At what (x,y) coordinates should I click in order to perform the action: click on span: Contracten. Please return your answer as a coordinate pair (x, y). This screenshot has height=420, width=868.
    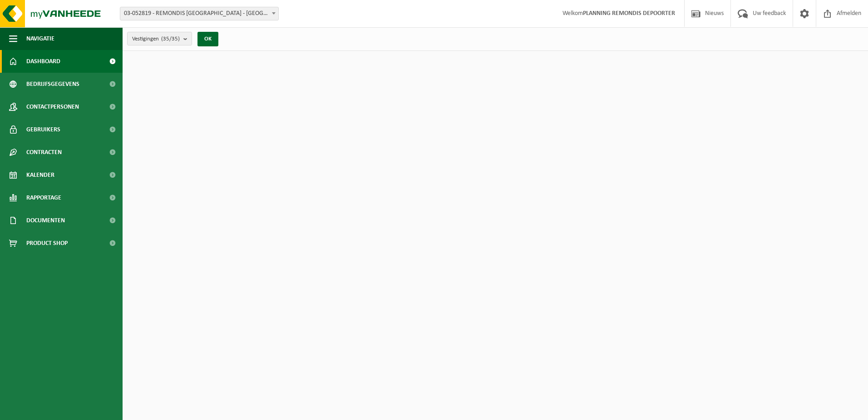
    Looking at the image, I should click on (44, 152).